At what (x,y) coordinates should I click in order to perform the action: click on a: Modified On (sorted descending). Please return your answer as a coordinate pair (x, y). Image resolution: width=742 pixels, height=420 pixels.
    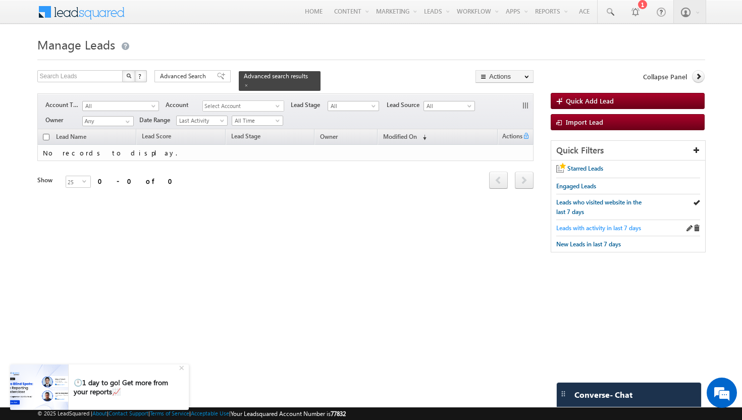
    Looking at the image, I should click on (405, 137).